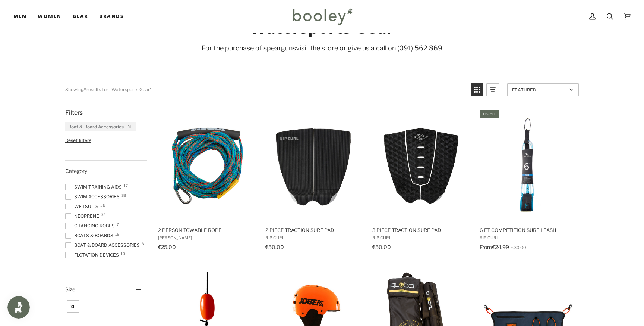  I want to click on img: Booley, so click(322, 16).